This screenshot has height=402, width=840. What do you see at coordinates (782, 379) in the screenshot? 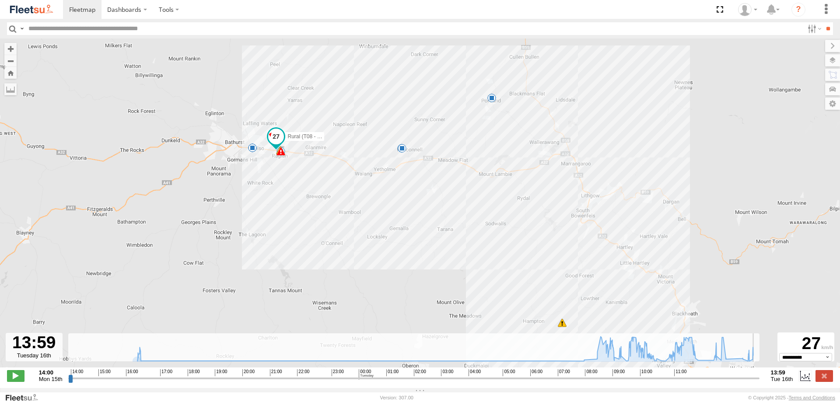
I see `span: Tue 16th Sep 2025` at bounding box center [782, 379].